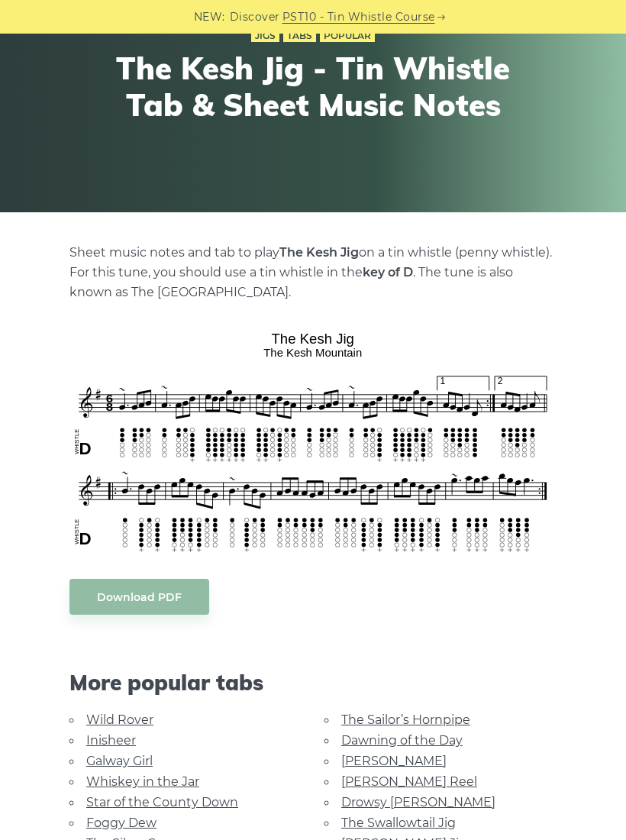 This screenshot has width=626, height=840. What do you see at coordinates (319, 252) in the screenshot?
I see `strong: The Kesh Jig` at bounding box center [319, 252].